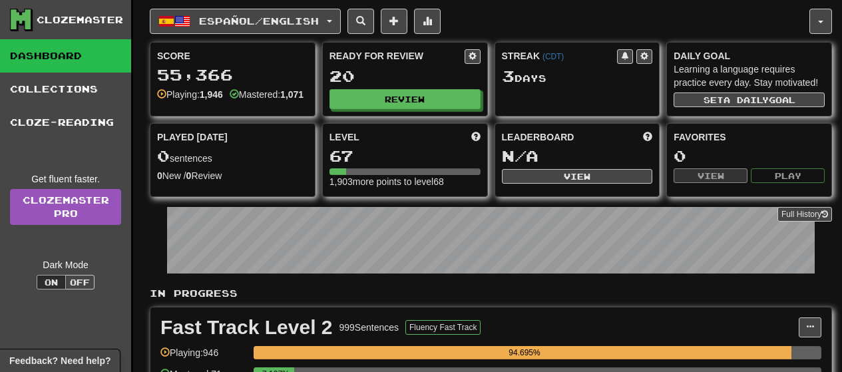 The image size is (842, 372). What do you see at coordinates (404, 182) in the screenshot?
I see `div: 1,903 more points to level 68` at bounding box center [404, 182].